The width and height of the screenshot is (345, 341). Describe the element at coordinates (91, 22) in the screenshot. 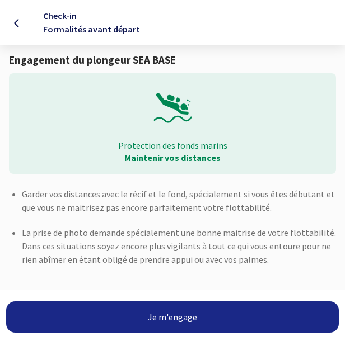

I see `span: Check-in Formalités avant départ` at that location.